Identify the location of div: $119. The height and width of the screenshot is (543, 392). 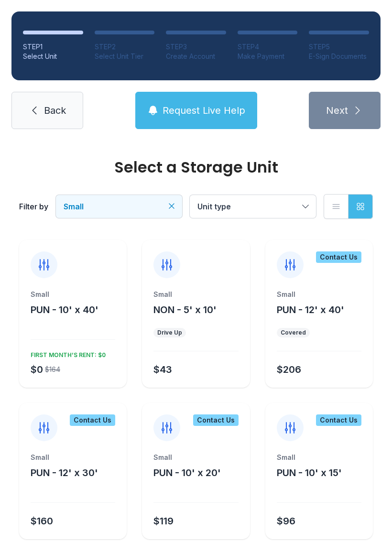
(163, 521).